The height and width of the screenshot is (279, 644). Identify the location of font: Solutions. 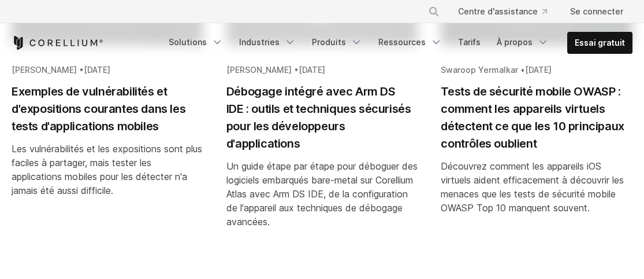
(188, 42).